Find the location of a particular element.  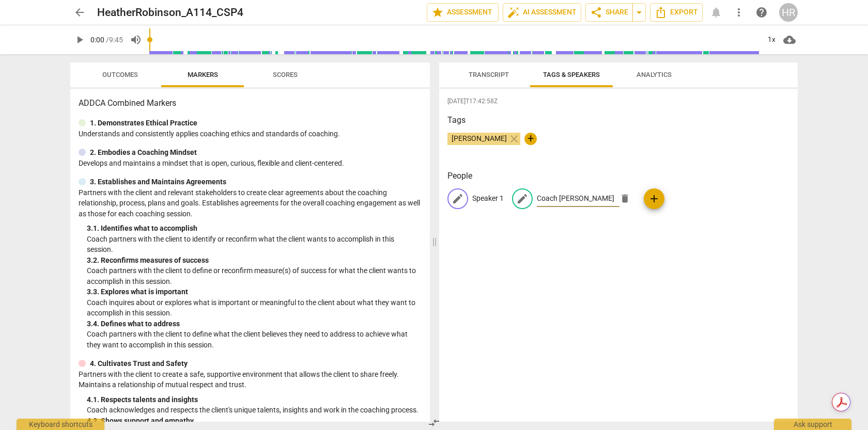

div: 1x is located at coordinates (772, 40).